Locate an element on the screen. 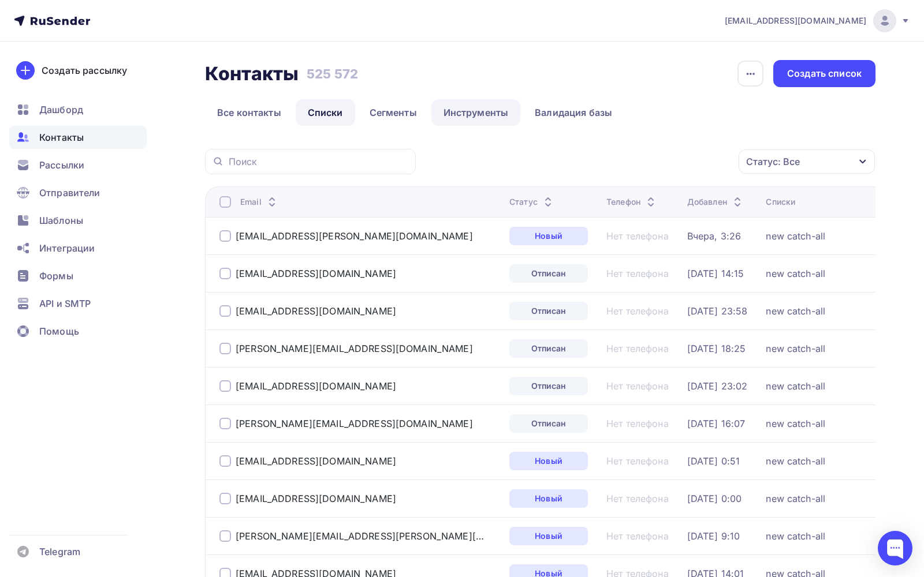 The width and height of the screenshot is (924, 577). a: Валидация базы is located at coordinates (573, 112).